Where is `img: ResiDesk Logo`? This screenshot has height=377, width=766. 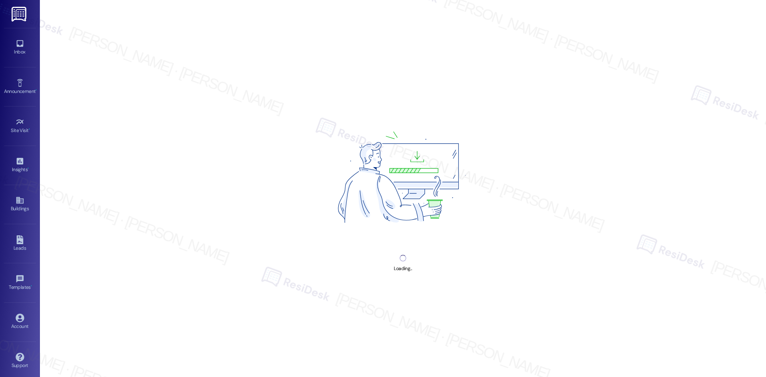 img: ResiDesk Logo is located at coordinates (20, 14).